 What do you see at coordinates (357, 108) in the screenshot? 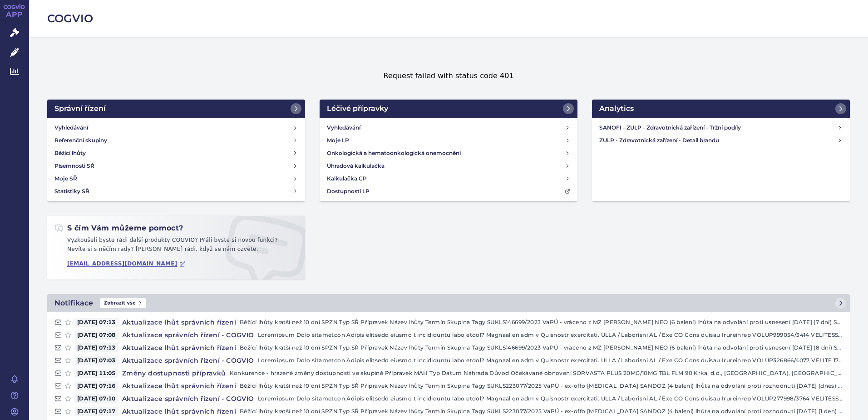
I see `h2: Léčivé přípravky` at bounding box center [357, 108].